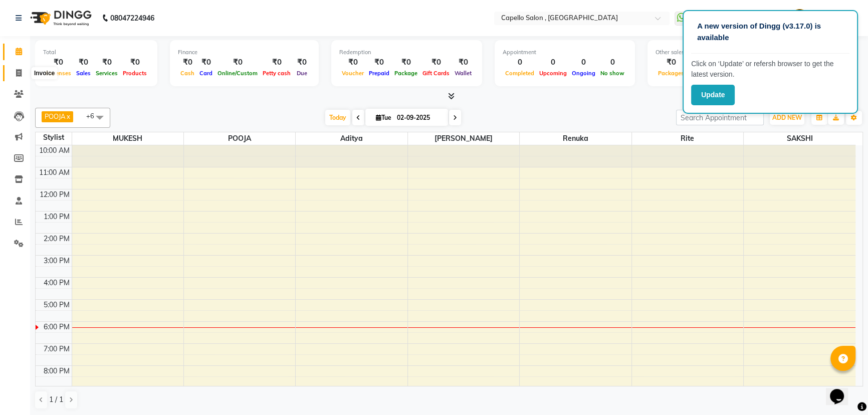  Describe the element at coordinates (787, 117) in the screenshot. I see `span: ADD NEW` at that location.